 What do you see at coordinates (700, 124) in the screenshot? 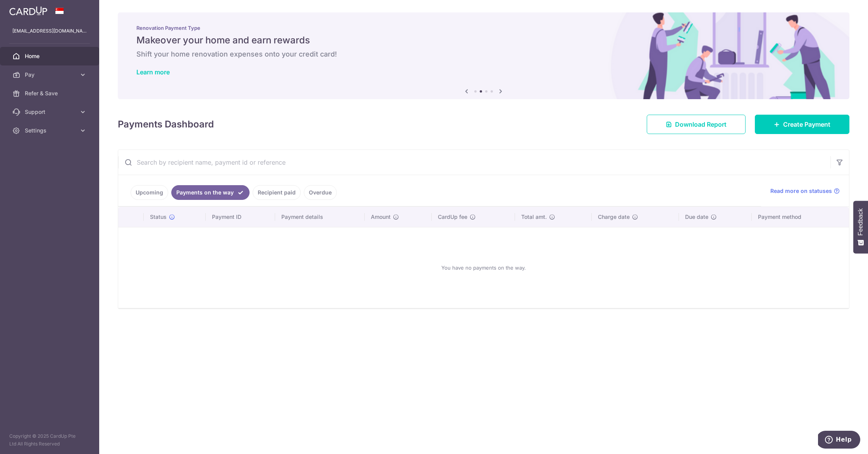
I see `span: Download Report` at bounding box center [700, 124].